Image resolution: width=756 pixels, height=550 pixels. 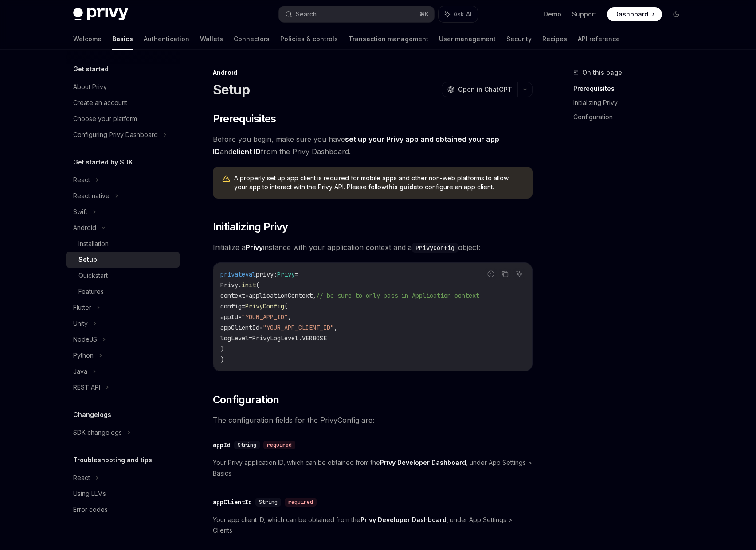 I want to click on span: PrivyLogLevel.VERBOSE, so click(x=290, y=339).